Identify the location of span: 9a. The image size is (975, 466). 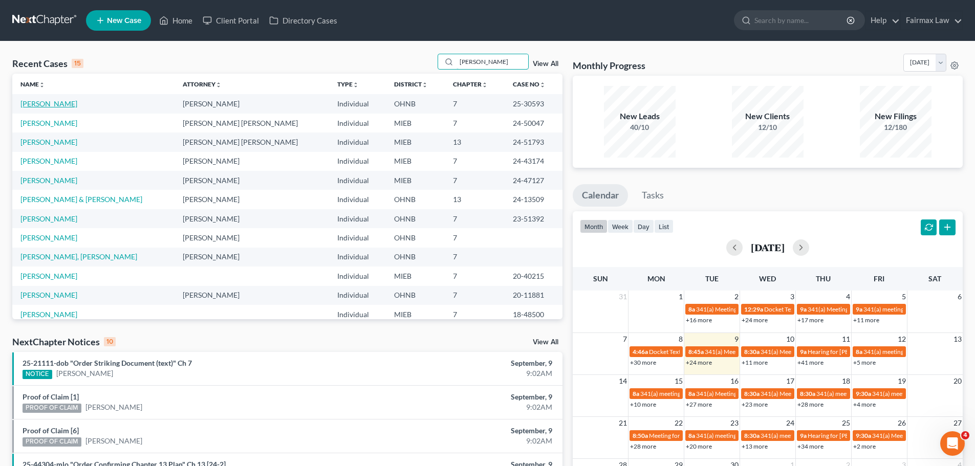
(803, 352).